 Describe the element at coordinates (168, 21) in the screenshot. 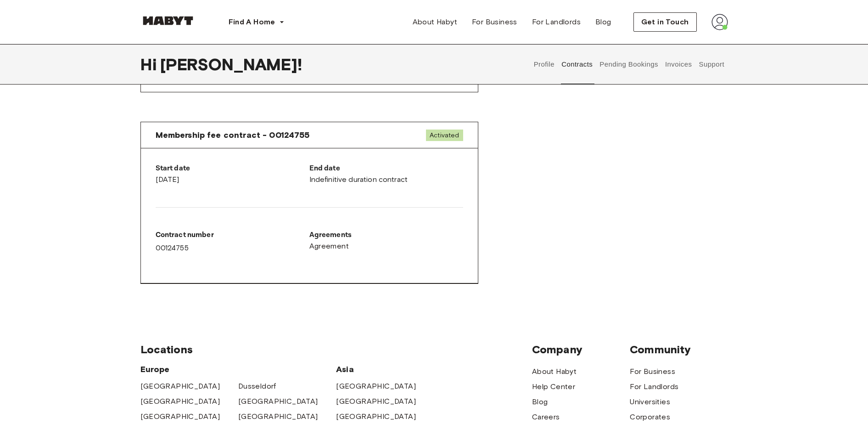

I see `img: Habyt` at that location.